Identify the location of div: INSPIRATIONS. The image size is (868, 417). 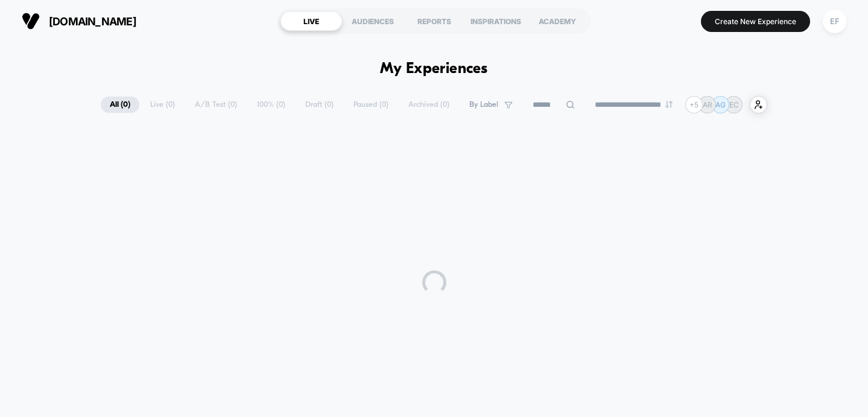
(496, 21).